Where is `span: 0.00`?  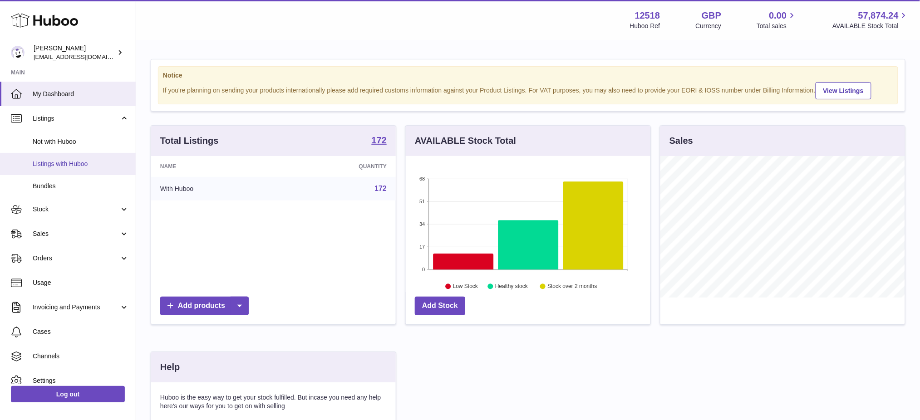
span: 0.00 is located at coordinates (778, 15).